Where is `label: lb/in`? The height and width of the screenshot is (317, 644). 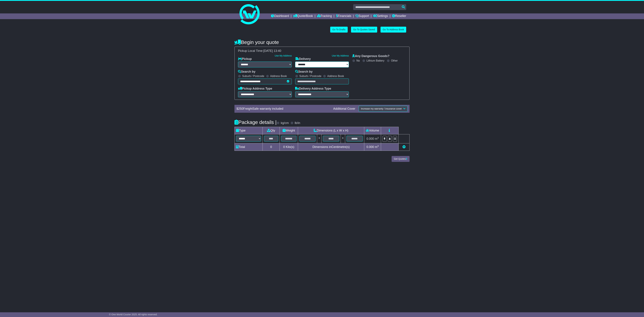
label: lb/in is located at coordinates (297, 123).